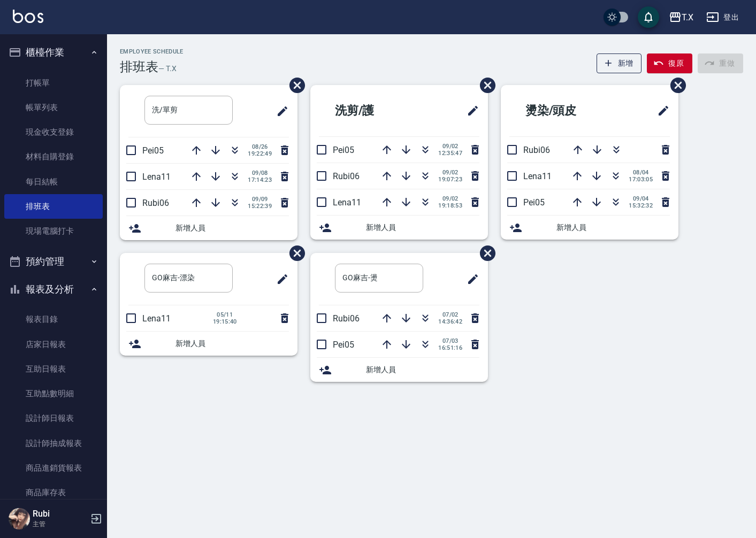 This screenshot has height=538, width=756. What do you see at coordinates (168, 68) in the screenshot?
I see `h6: — T.X` at bounding box center [168, 68].